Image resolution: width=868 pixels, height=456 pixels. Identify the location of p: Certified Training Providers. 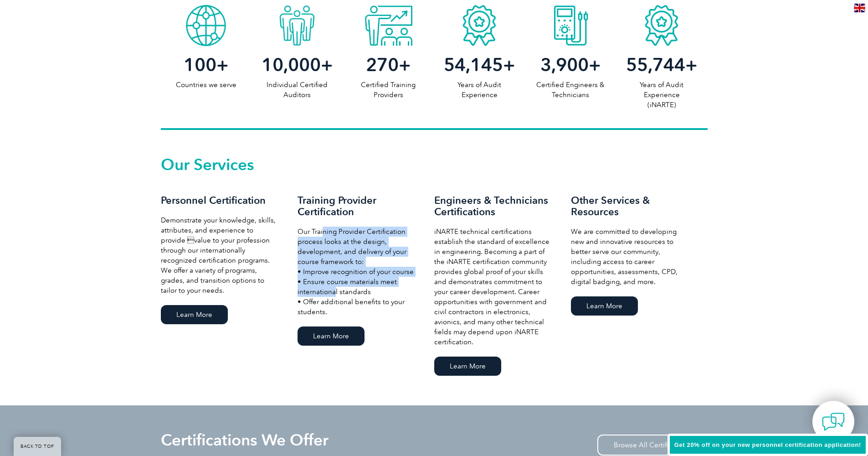
(389, 90).